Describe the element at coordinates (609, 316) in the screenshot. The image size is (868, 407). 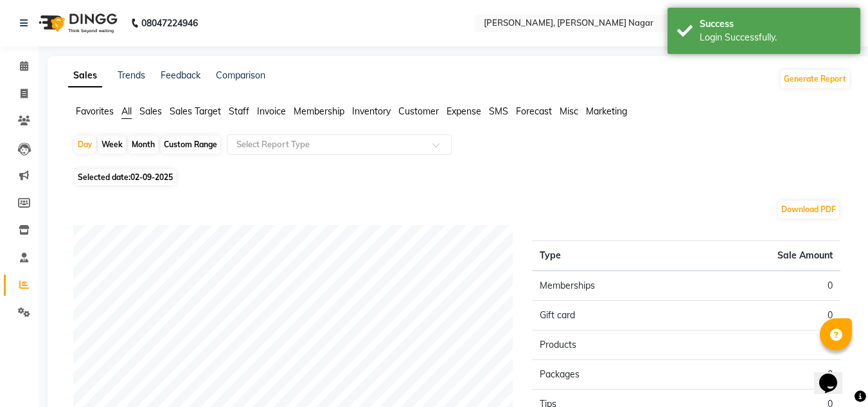
I see `td: Gift card` at that location.